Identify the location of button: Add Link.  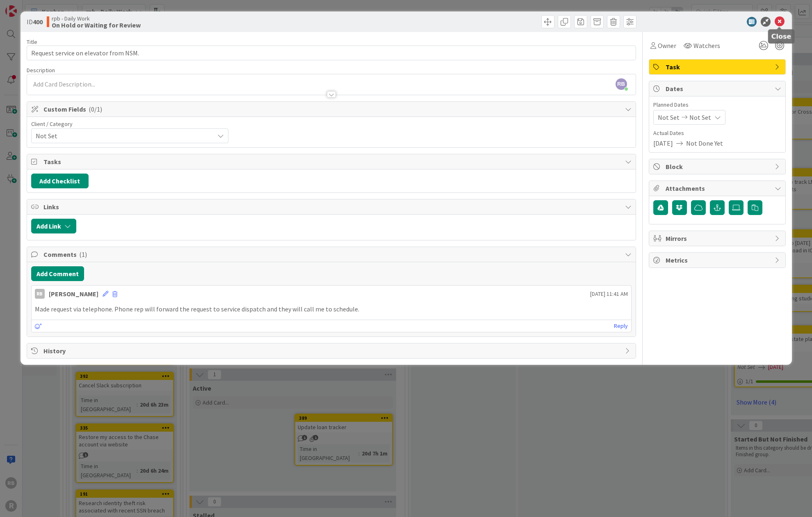
(54, 226).